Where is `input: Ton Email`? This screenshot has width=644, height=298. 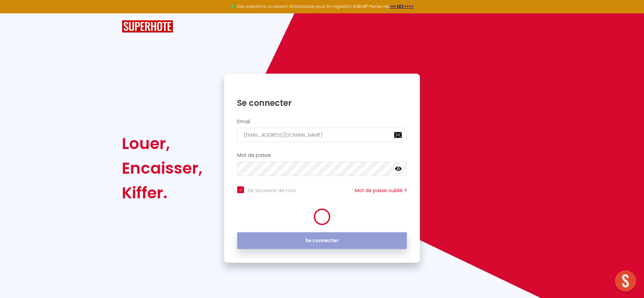 input: Ton Email is located at coordinates (322, 135).